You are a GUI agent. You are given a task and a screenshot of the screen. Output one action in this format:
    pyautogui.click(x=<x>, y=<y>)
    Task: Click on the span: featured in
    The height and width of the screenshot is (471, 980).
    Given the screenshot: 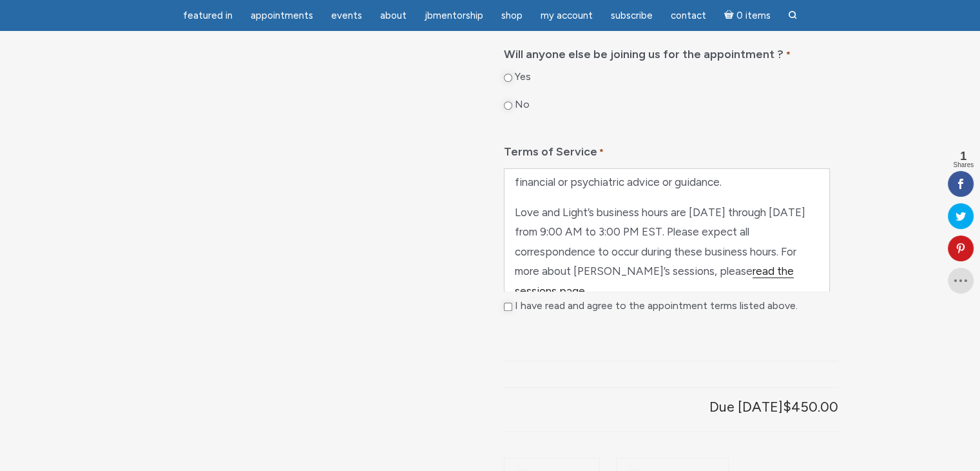 What is the action you would take?
    pyautogui.click(x=208, y=15)
    